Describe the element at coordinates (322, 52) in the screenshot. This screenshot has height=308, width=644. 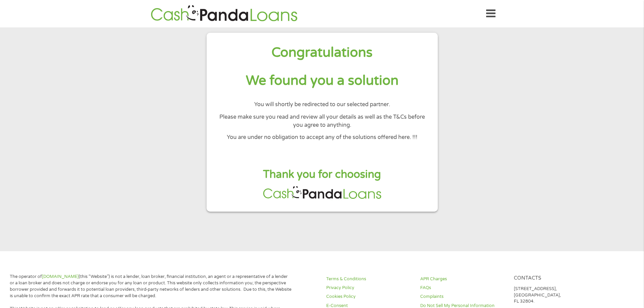
I see `h1: Congratulations` at that location.